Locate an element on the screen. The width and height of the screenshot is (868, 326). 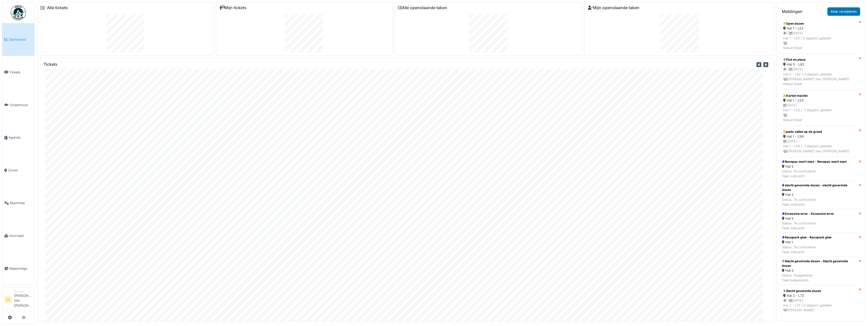
a: Mijn tickets is located at coordinates (233, 8).